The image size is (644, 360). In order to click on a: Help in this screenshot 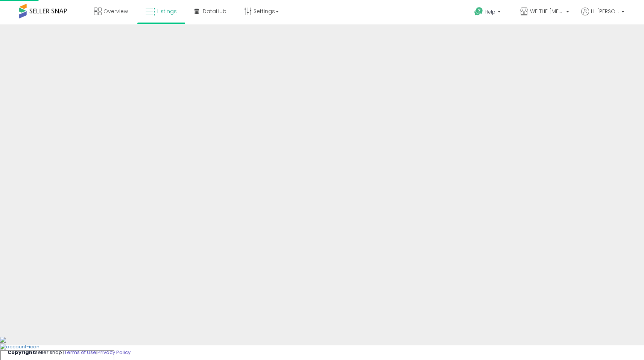, I will do `click(488, 13)`.